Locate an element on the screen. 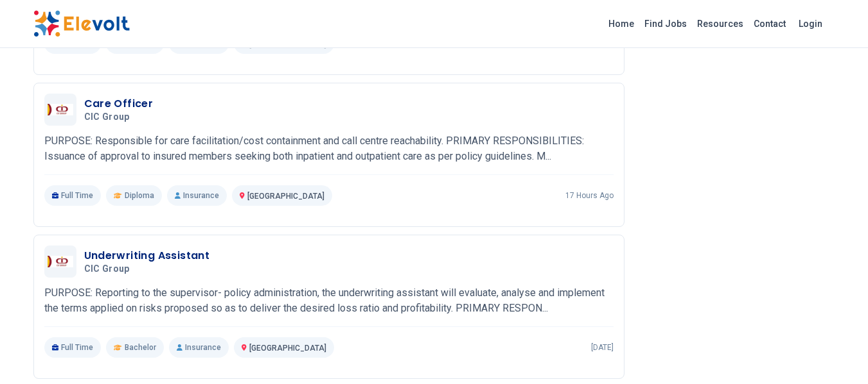  p: PURPOSE: Reporting to the supervisor- policy administration, the underwriting assistant will eval... is located at coordinates (329, 301).